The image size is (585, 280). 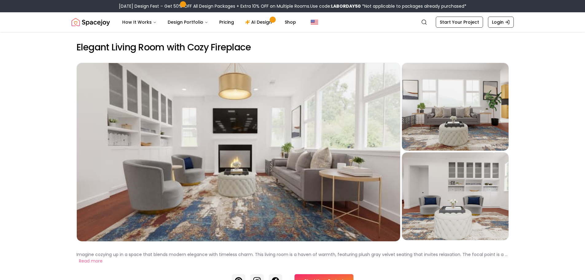 I want to click on button: Read more, so click(x=91, y=261).